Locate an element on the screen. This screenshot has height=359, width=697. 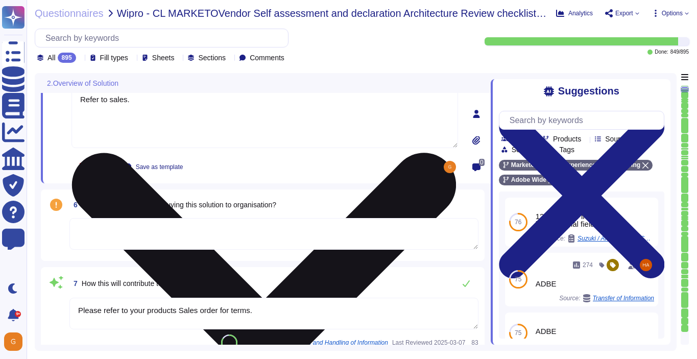
button: user is located at coordinates (16, 342).